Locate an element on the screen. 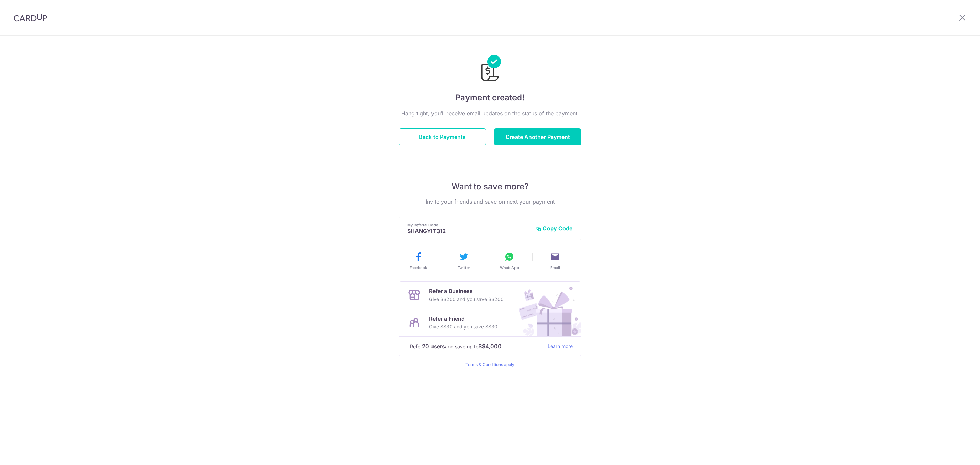 This screenshot has height=465, width=980. p: Refer and save up to is located at coordinates (476, 346).